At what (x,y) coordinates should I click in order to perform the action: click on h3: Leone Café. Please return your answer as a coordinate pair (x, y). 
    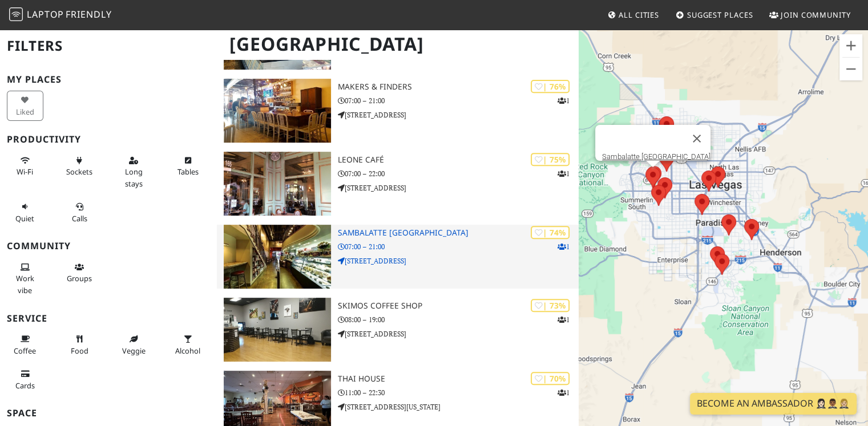
    Looking at the image, I should click on (458, 160).